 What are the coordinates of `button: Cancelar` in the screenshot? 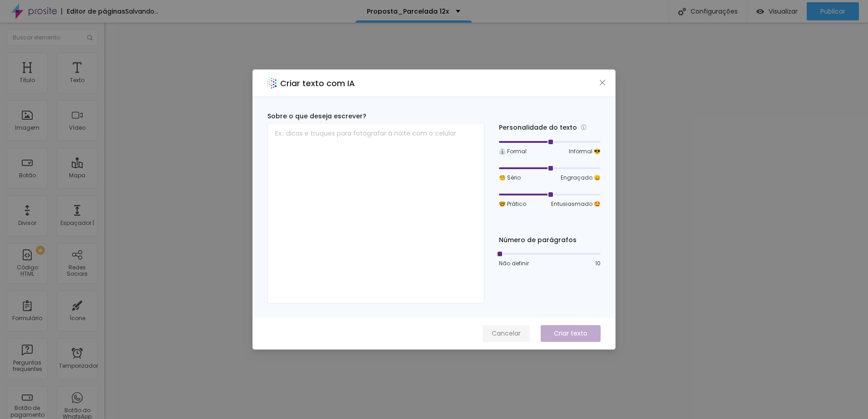 It's located at (506, 333).